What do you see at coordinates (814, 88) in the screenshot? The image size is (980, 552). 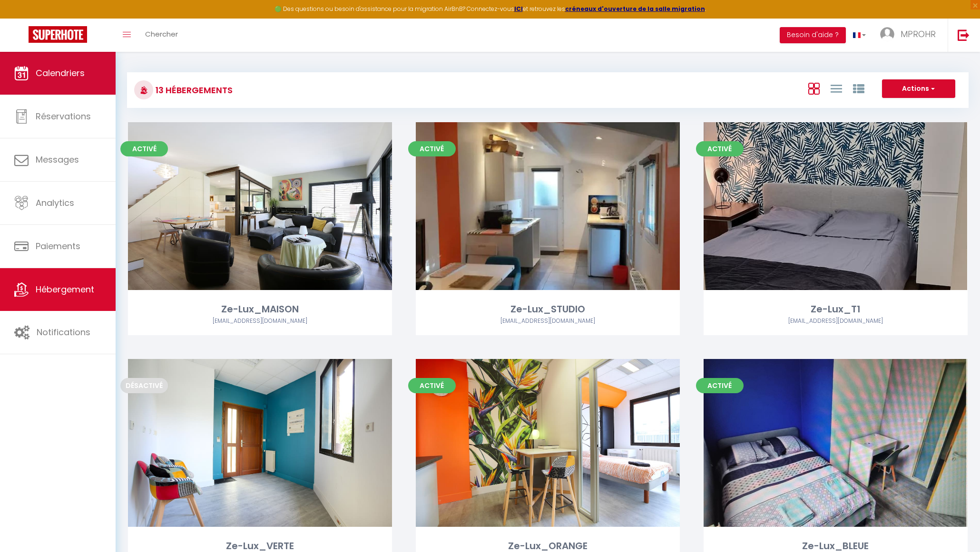 I see `a: Vue en Box` at bounding box center [814, 88].